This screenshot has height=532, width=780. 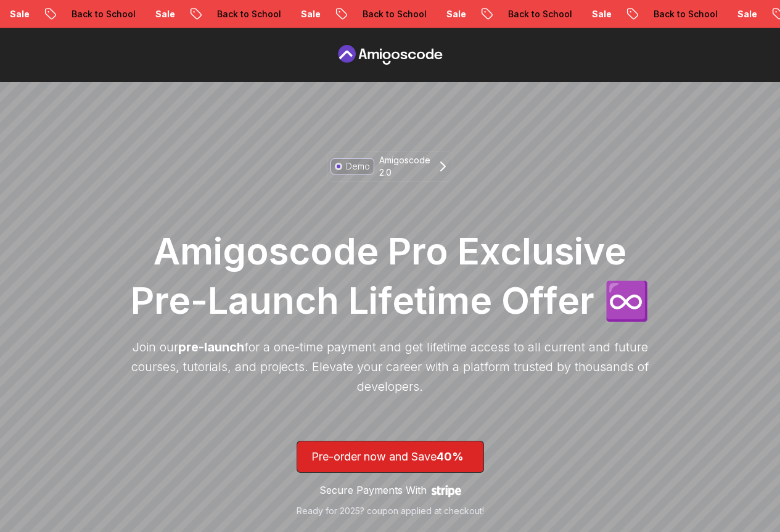 I want to click on h1: Amigoscode Pro Exclusive Pre-Launch Lifetime Offer ♾️, so click(x=390, y=275).